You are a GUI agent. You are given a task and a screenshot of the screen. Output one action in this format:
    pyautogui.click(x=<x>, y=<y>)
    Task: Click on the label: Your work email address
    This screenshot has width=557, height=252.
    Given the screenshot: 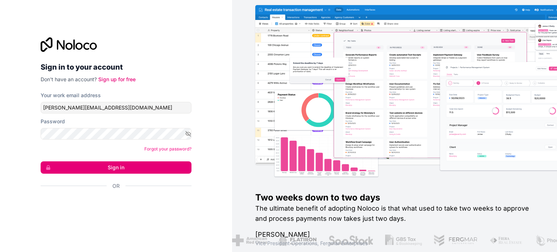 What is the action you would take?
    pyautogui.click(x=71, y=95)
    